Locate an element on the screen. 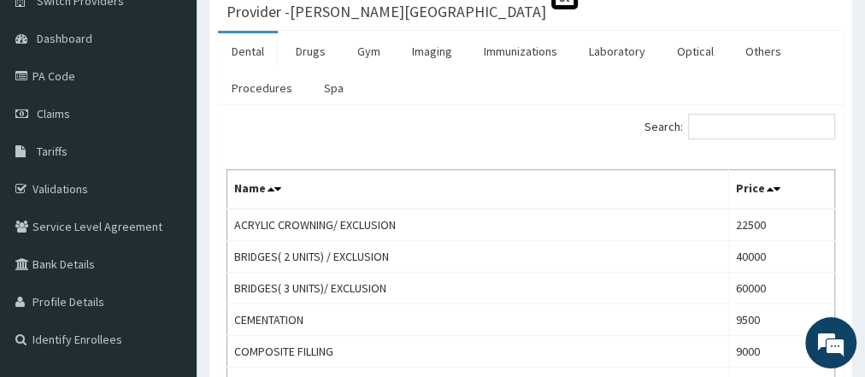 The width and height of the screenshot is (865, 377). a: Immunizations is located at coordinates (520, 51).